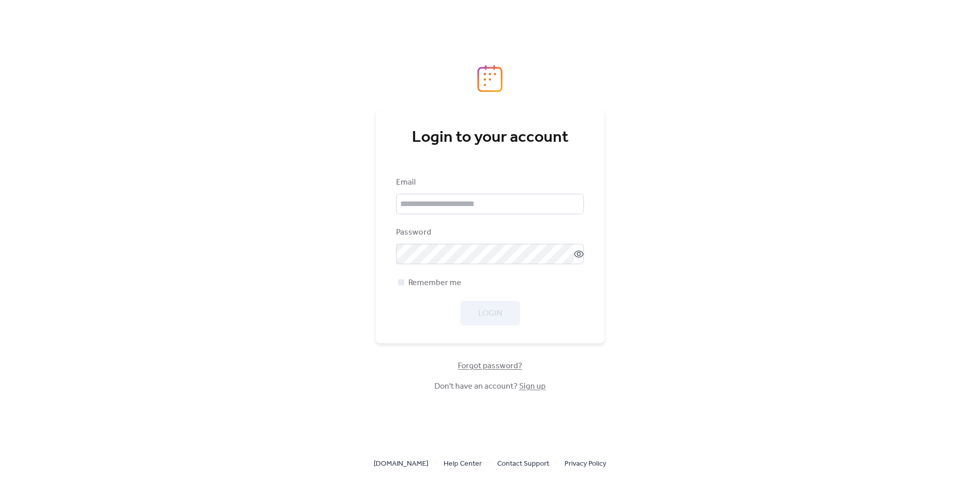  Describe the element at coordinates (489, 183) in the screenshot. I see `div: Email` at that location.